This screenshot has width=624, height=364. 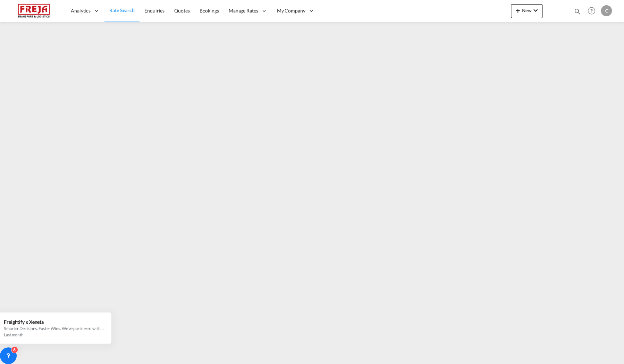 What do you see at coordinates (81, 11) in the screenshot?
I see `span: Analytics` at bounding box center [81, 11].